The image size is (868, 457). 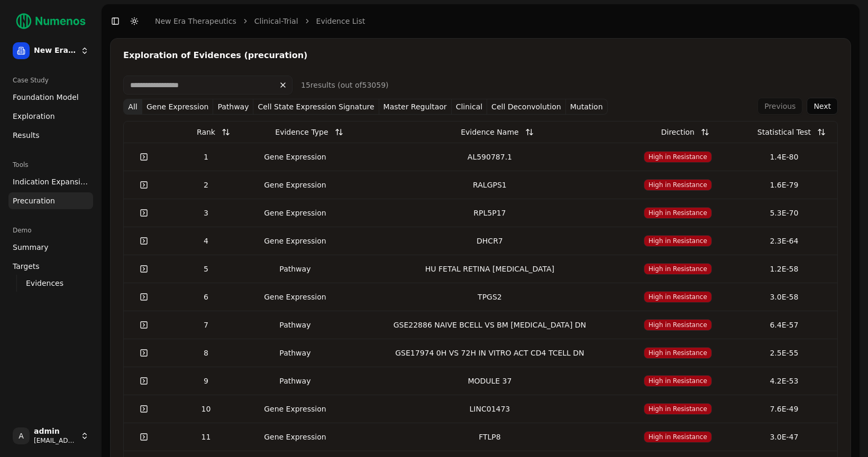 I want to click on button: Pathway, so click(x=233, y=107).